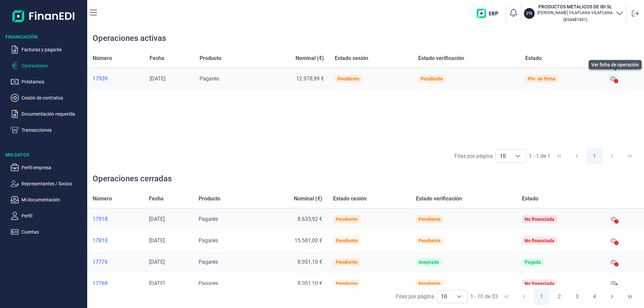 Image resolution: width=644 pixels, height=308 pixels. What do you see at coordinates (577, 296) in the screenshot?
I see `button: Page 3` at bounding box center [577, 296].